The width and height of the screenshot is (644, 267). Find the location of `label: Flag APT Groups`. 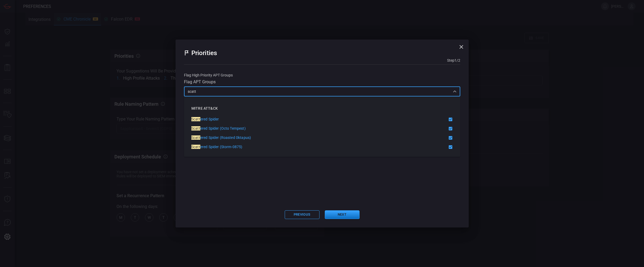

label: Flag APT Groups is located at coordinates (322, 82).